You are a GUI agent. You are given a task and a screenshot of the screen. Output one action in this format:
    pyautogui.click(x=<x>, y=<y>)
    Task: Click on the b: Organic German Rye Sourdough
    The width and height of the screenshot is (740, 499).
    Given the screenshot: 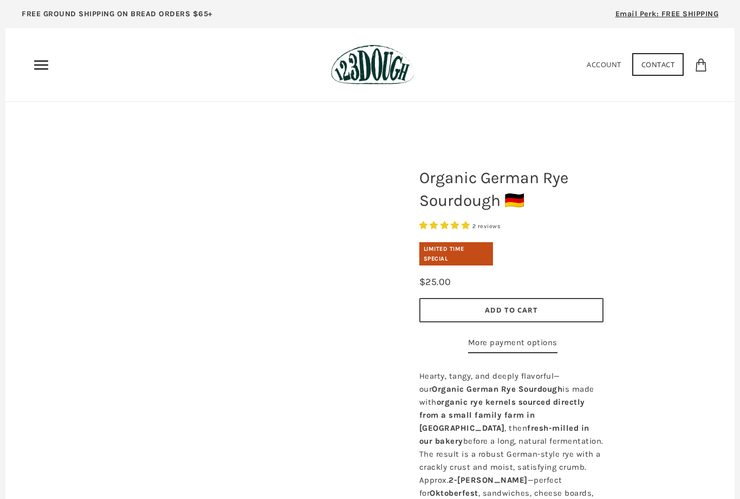 What is the action you would take?
    pyautogui.click(x=497, y=389)
    